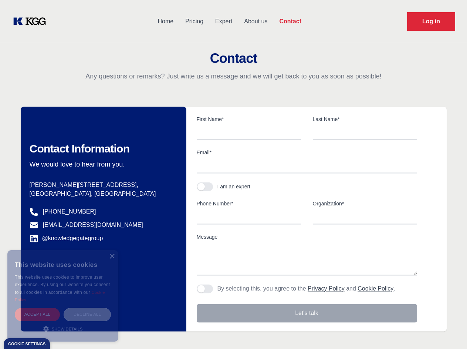 The width and height of the screenshot is (467, 349). I want to click on a: Pricing, so click(194, 21).